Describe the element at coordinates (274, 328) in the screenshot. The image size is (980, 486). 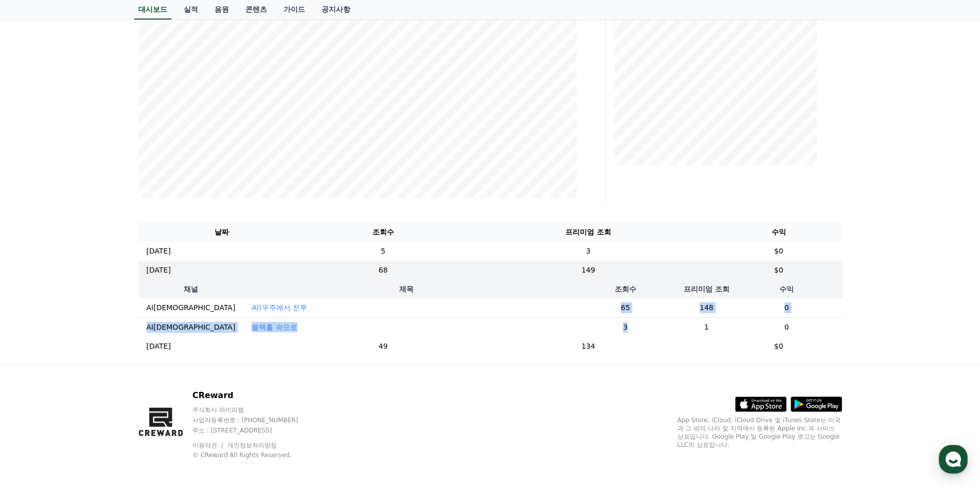
I see `p: 블랙홀 속으로` at that location.